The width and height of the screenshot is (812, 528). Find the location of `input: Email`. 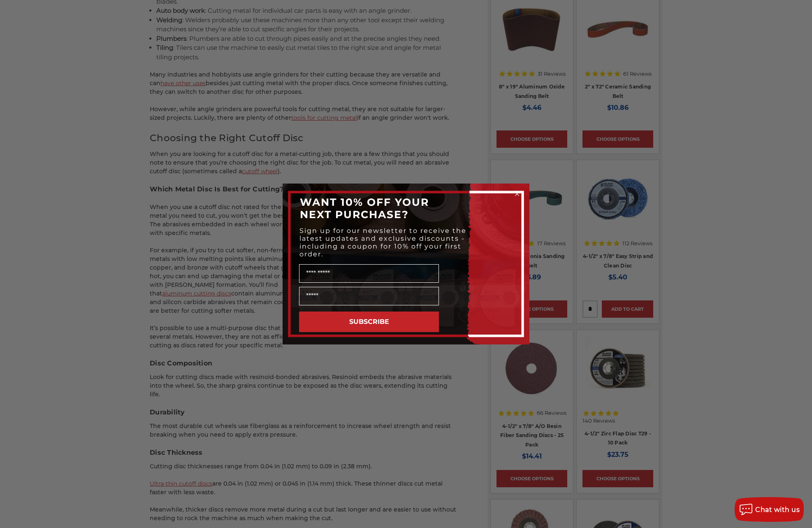

input: Email is located at coordinates (369, 296).